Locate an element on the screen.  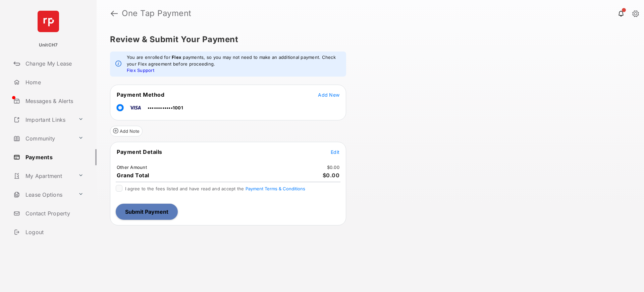
em: You are enrolled for payments, so you may not need to make an additional payment. Check your Flex... is located at coordinates (234, 64).